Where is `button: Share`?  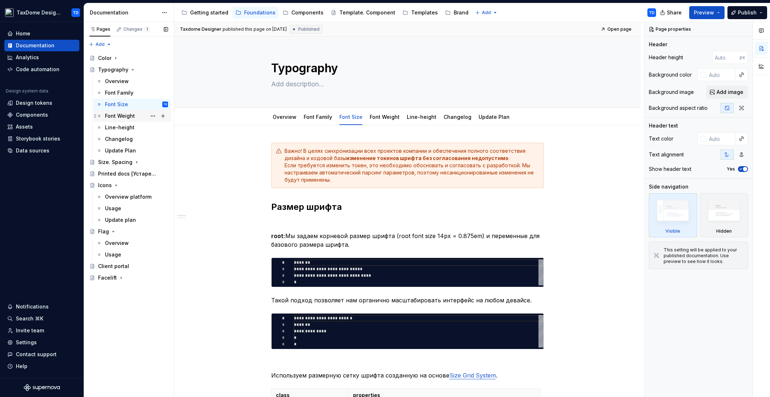
button: Share is located at coordinates (672, 13).